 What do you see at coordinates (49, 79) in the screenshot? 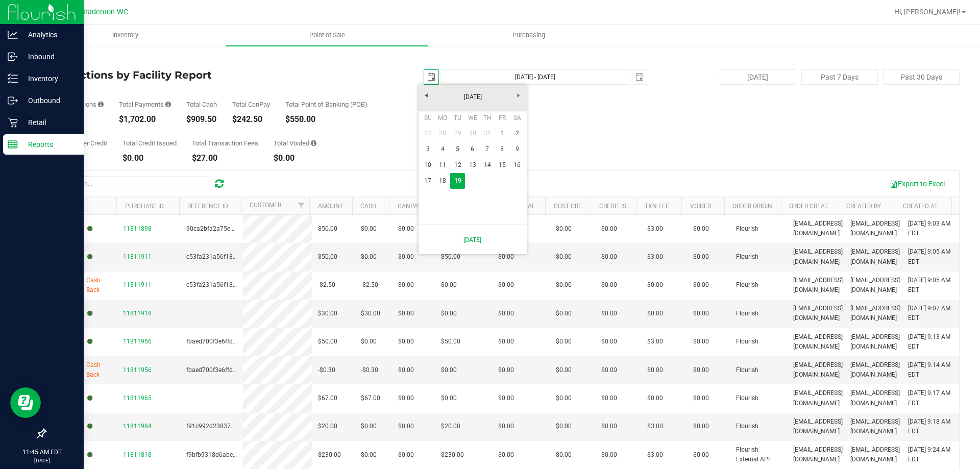
I see `p: Inventory` at bounding box center [49, 79].